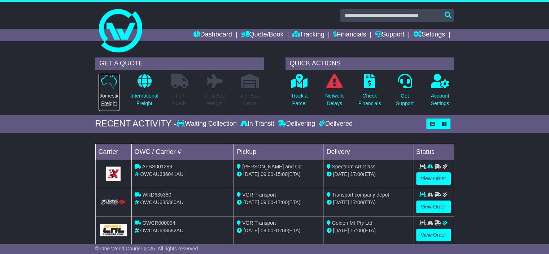 Image resolution: width=549 pixels, height=254 pixels. Describe the element at coordinates (334, 92) in the screenshot. I see `a: NetworkDelays` at that location.